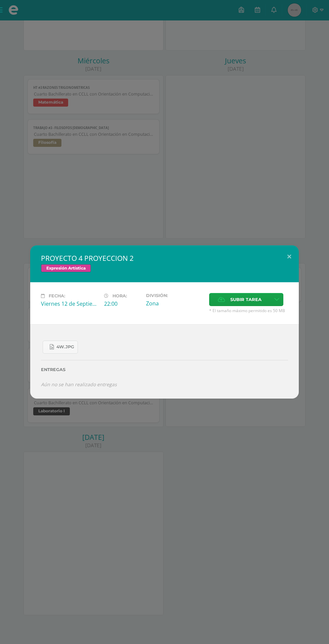 This screenshot has width=329, height=644. Describe the element at coordinates (248, 310) in the screenshot. I see `span: * El tamaño máximo permitido es 50 MB` at that location.